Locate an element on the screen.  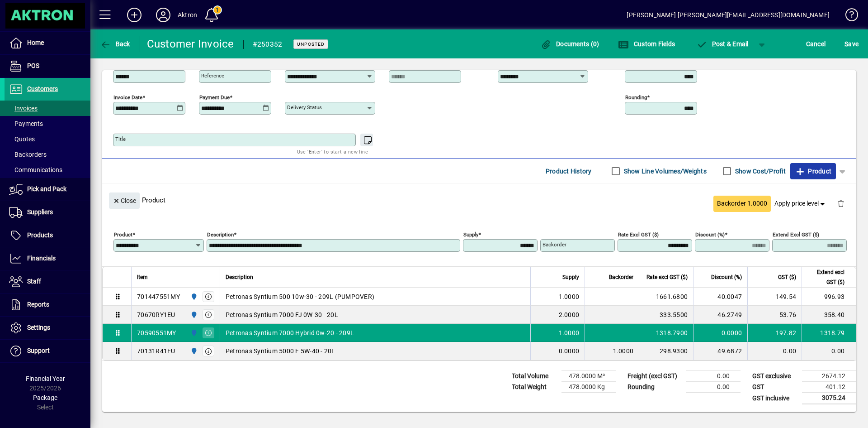
span: Petronas Syntium 500 10w-30 - 209L (PUMPOVER) is located at coordinates (300, 297).